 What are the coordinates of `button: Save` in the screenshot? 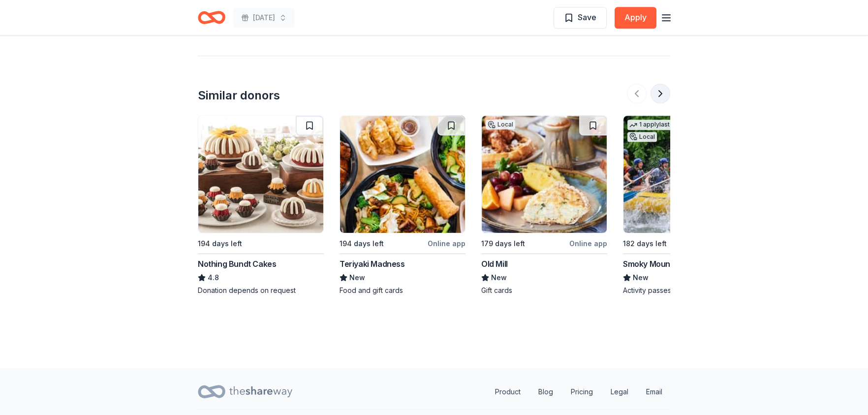 It's located at (580, 18).